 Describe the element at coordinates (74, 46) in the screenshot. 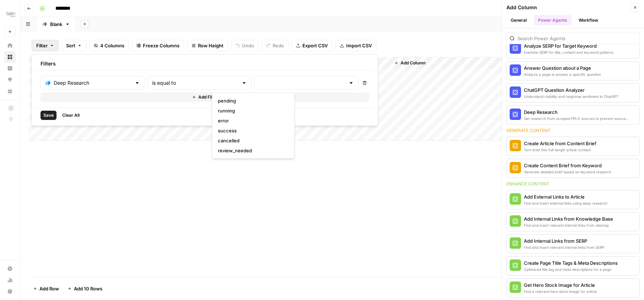

I see `button: Sort` at that location.